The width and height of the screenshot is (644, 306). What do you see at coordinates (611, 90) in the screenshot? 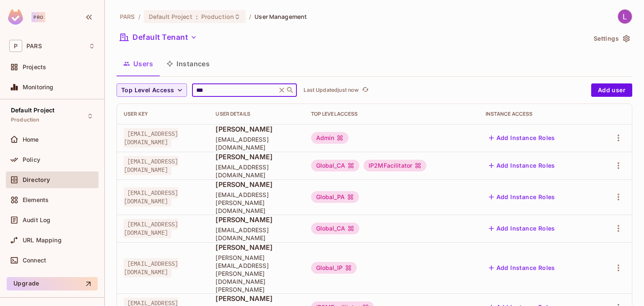
I see `button: Add user` at bounding box center [611, 90].